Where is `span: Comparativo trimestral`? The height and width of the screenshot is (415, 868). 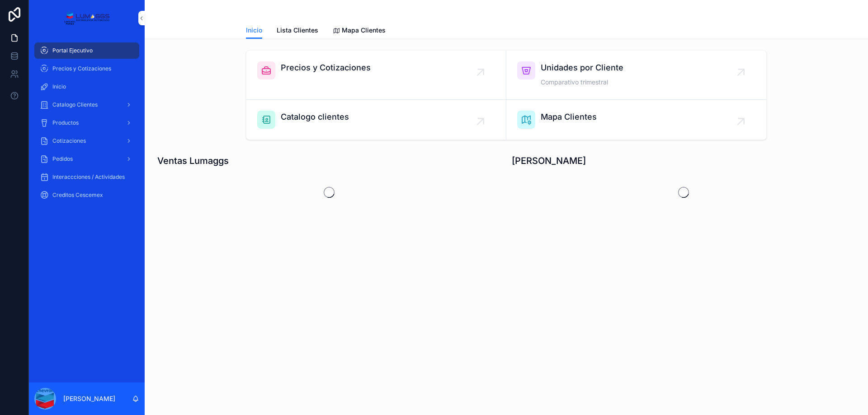 span: Comparativo trimestral is located at coordinates (582, 82).